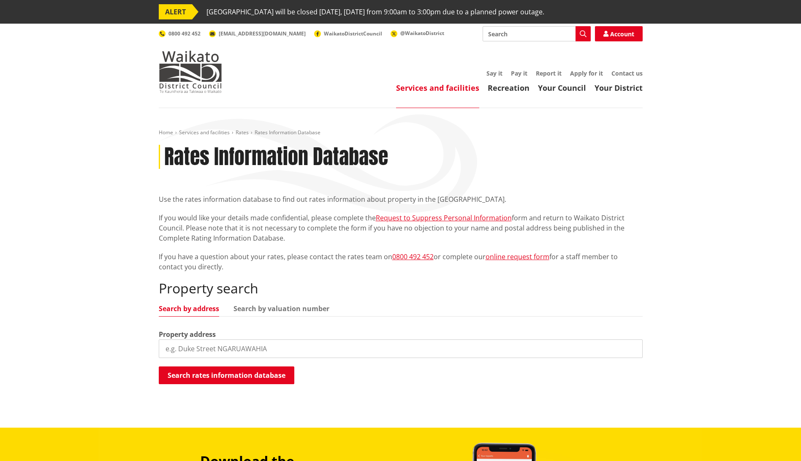 The width and height of the screenshot is (801, 461). I want to click on p: If you would like your details made confidential, please complete the form and return to Waikato ..., so click(401, 228).